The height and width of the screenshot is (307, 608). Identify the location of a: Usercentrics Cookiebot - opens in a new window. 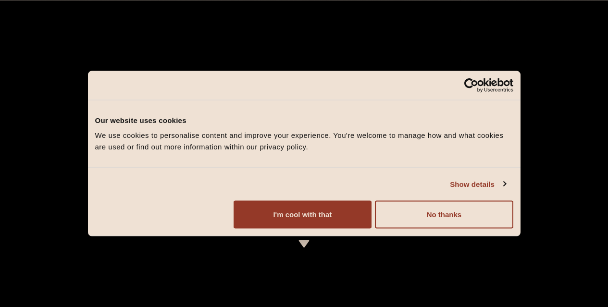
(471, 85).